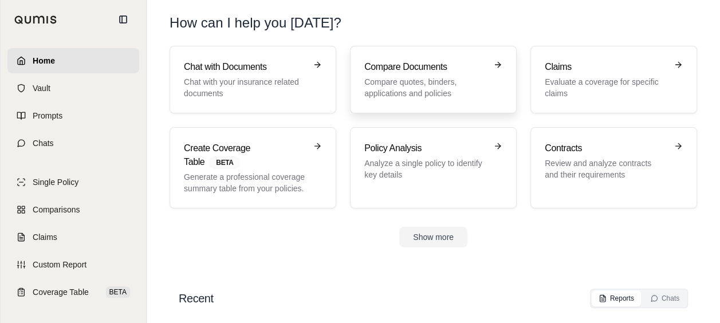 This screenshot has height=323, width=720. What do you see at coordinates (617, 299) in the screenshot?
I see `div: Reports` at bounding box center [617, 299].